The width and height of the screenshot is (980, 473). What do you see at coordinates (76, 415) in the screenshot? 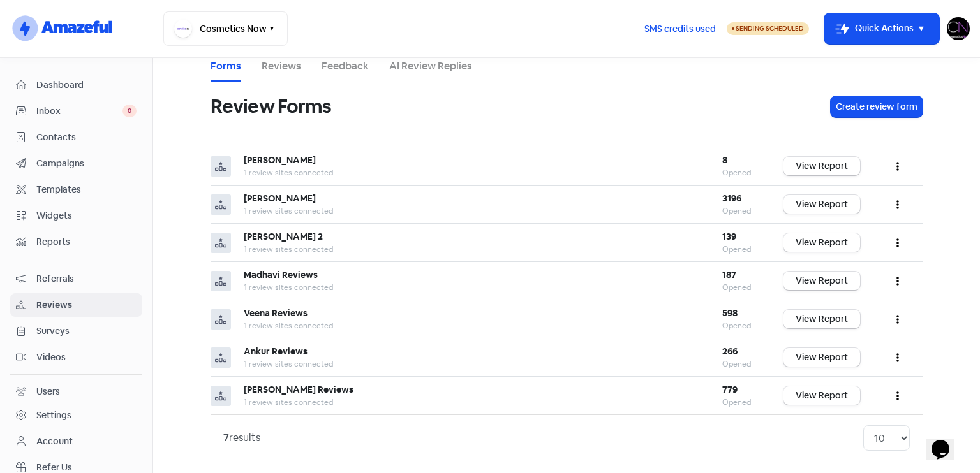
I see `a: Settings` at bounding box center [76, 415].